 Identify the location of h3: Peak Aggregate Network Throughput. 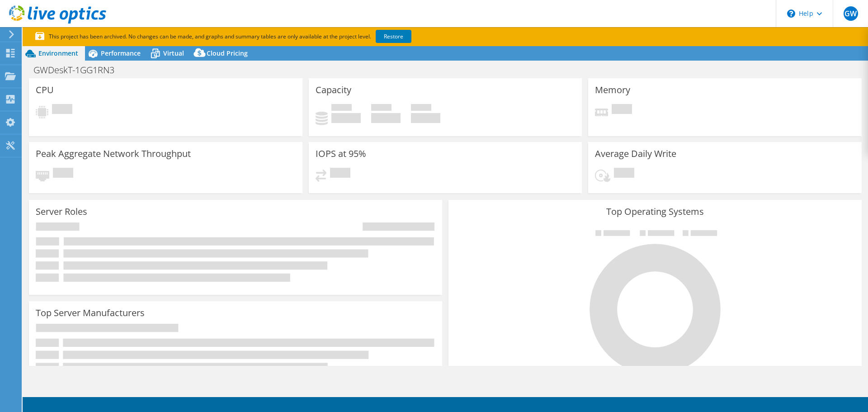
(113, 154).